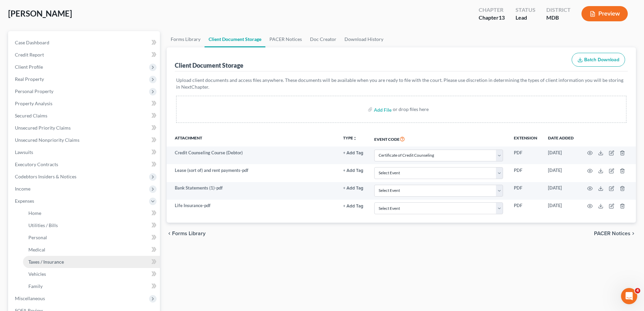 This screenshot has height=311, width=644. Describe the element at coordinates (84, 43) in the screenshot. I see `a: Case Dashboard` at that location.